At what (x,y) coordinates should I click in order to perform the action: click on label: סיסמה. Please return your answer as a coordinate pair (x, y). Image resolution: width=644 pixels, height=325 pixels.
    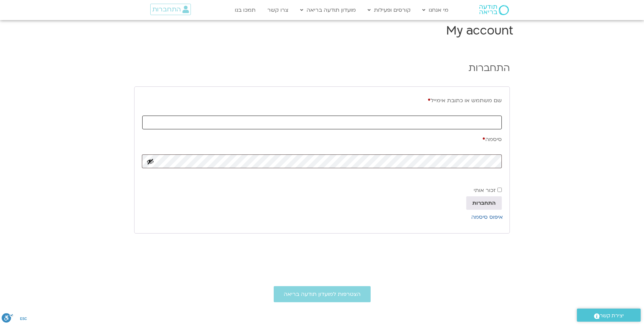
    Looking at the image, I should click on (322, 139).